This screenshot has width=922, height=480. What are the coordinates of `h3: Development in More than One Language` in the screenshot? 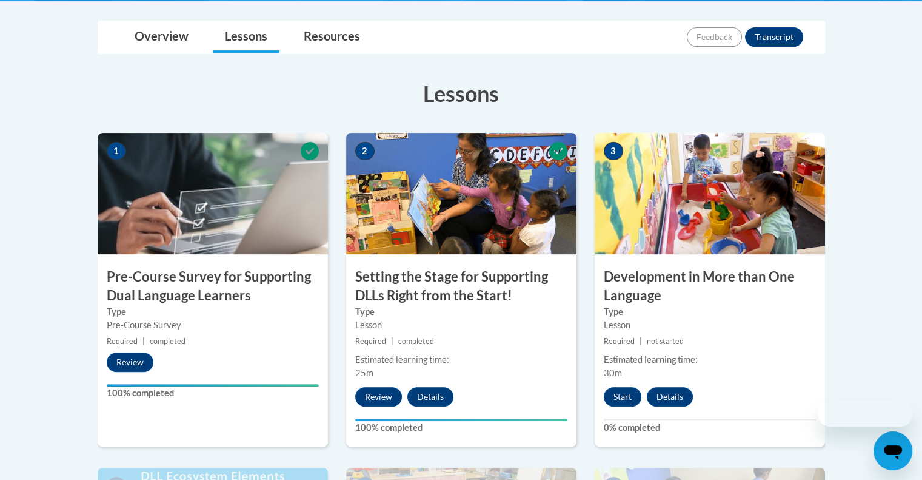 It's located at (710, 286).